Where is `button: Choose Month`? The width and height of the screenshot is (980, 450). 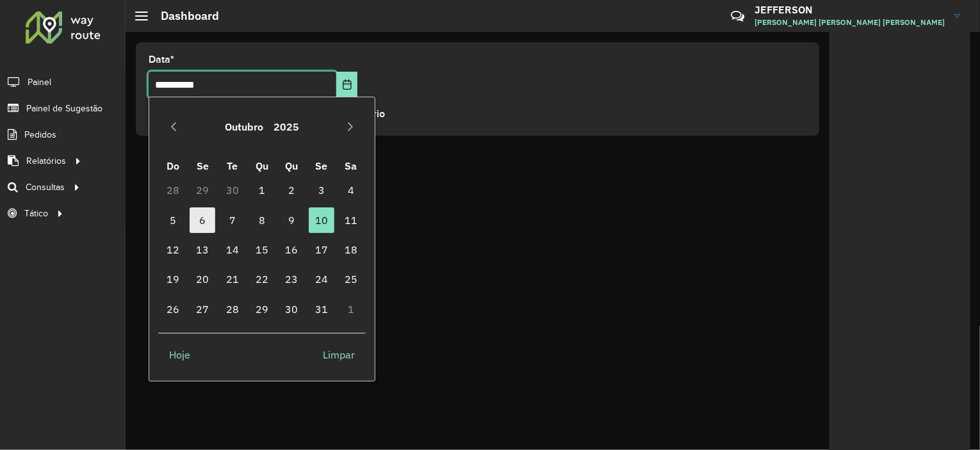
button: Choose Month is located at coordinates (244, 127).